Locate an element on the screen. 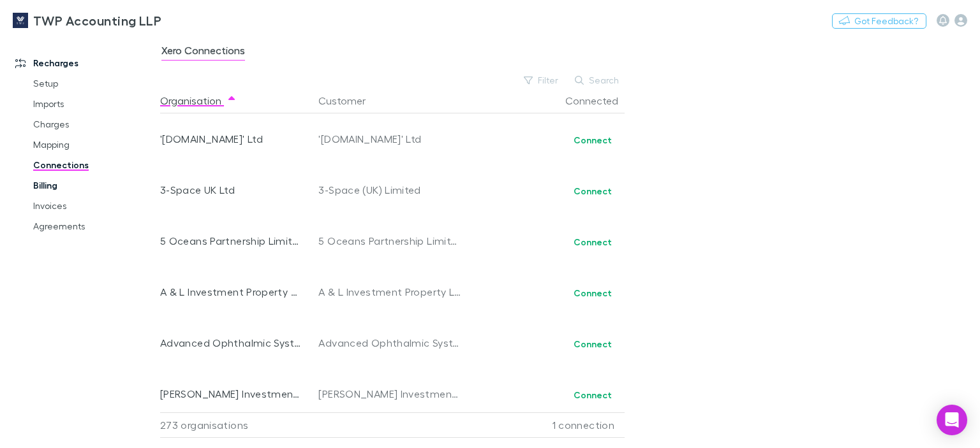  a: TWP Accounting LLP is located at coordinates (86, 21).